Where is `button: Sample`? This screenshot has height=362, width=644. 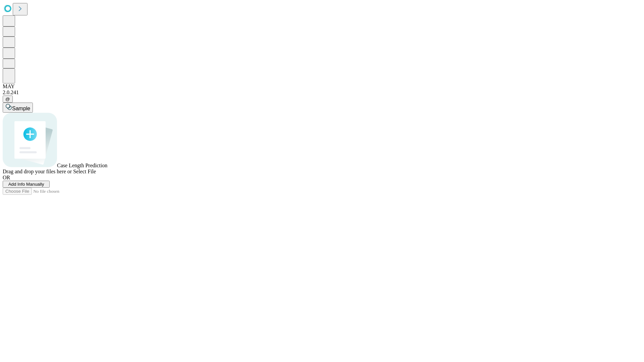
button: Sample is located at coordinates (18, 108).